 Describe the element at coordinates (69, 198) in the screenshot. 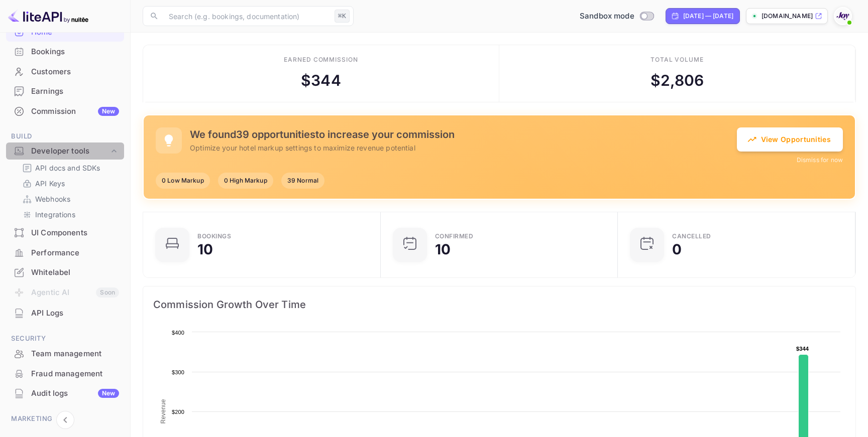

I see `a: Webhooks` at that location.